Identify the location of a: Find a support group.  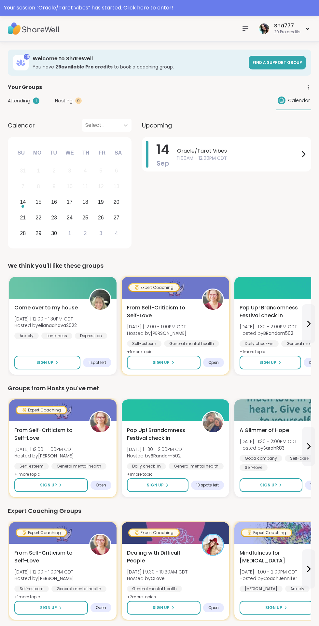
(278, 63).